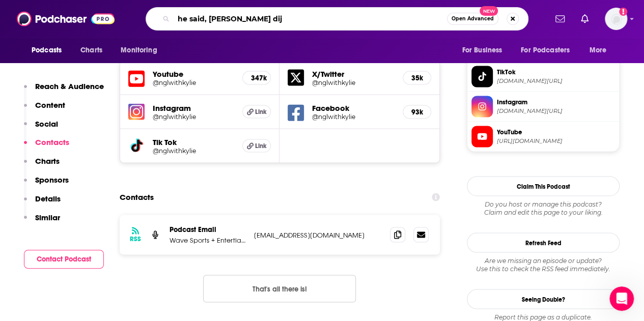 This screenshot has height=321, width=644. What do you see at coordinates (556, 72) in the screenshot?
I see `span: TikTok` at bounding box center [556, 72].